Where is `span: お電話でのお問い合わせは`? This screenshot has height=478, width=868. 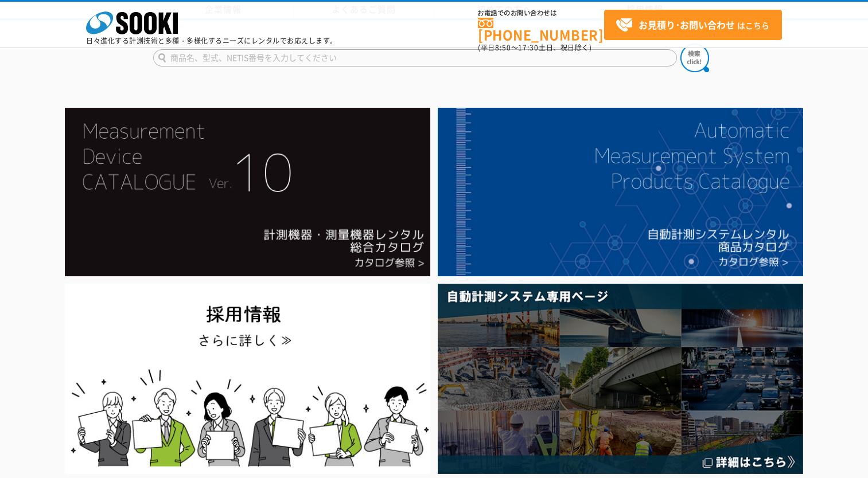 span: お電話でのお問い合わせは is located at coordinates (541, 13).